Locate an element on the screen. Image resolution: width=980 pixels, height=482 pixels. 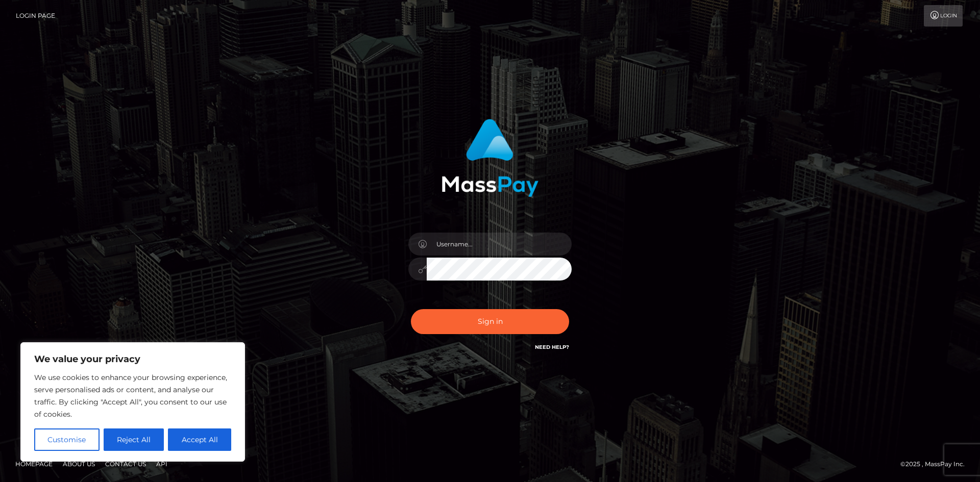
input: Username... is located at coordinates (499, 244).